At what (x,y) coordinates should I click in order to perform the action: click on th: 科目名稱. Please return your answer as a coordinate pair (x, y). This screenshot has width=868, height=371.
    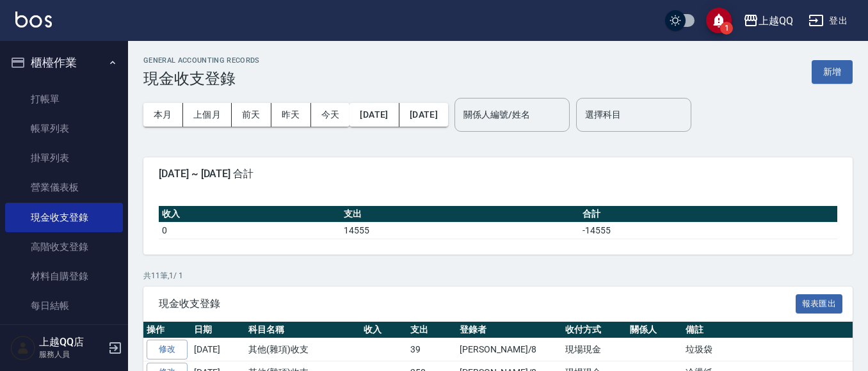
    Looking at the image, I should click on (303, 330).